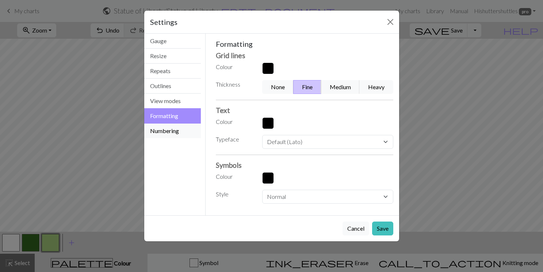 This screenshot has width=543, height=272. What do you see at coordinates (234, 195) in the screenshot?
I see `label: Style` at bounding box center [234, 195].